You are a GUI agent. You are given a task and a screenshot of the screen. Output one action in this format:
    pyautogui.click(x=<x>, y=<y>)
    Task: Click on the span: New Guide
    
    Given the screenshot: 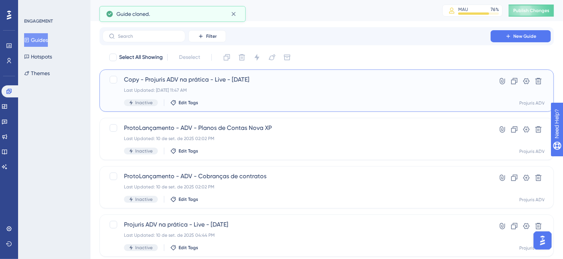 What is the action you would take?
    pyautogui.click(x=525, y=36)
    